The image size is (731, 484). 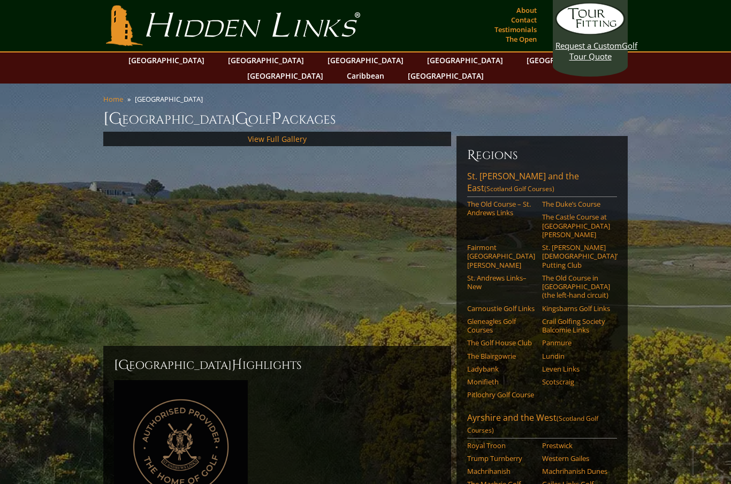 I want to click on a: The Old Course – St. Andrews Links, so click(x=501, y=208).